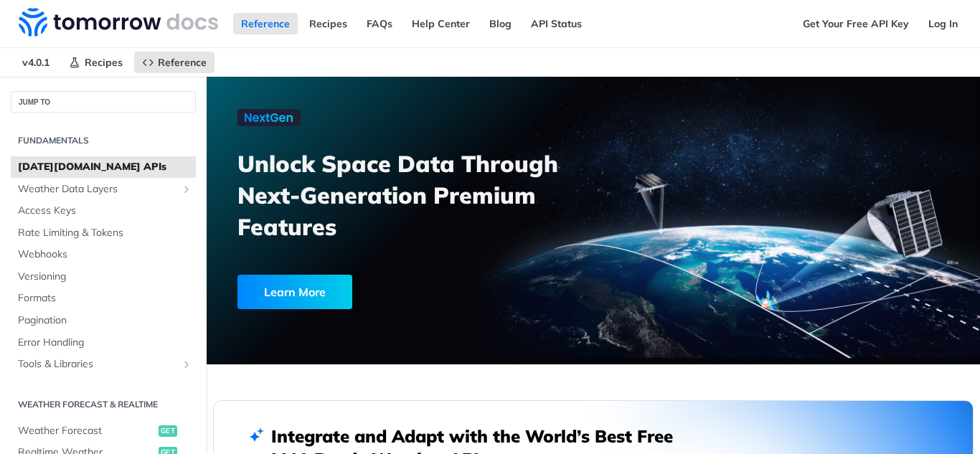 The height and width of the screenshot is (454, 980). I want to click on span: Formats, so click(105, 298).